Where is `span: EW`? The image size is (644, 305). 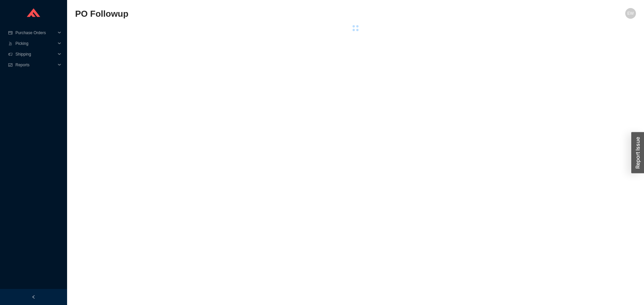 span: EW is located at coordinates (630, 13).